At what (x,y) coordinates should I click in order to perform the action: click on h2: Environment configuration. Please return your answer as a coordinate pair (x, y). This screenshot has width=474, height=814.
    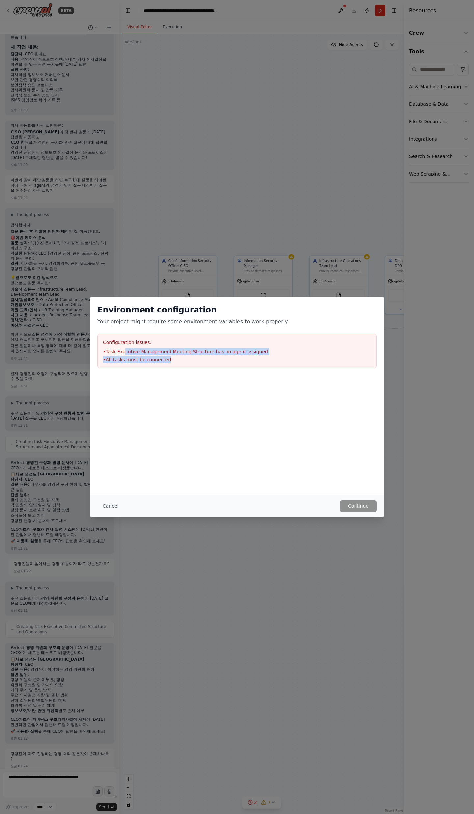
    Looking at the image, I should click on (237, 310).